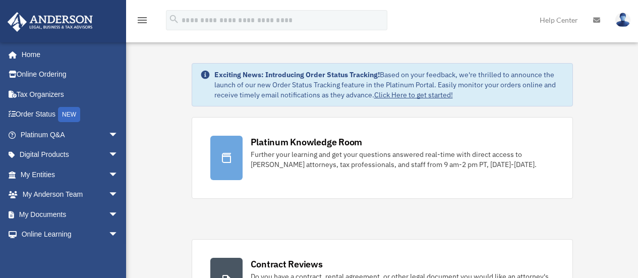 Image resolution: width=638 pixels, height=278 pixels. Describe the element at coordinates (297, 75) in the screenshot. I see `strong: Exciting News: Introducing Order Status Tracking!` at that location.